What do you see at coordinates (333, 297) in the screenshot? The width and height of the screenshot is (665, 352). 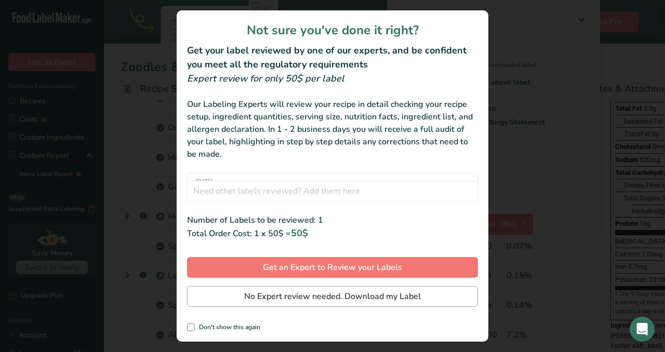 I see `button: No Expert review needed. Download my Label` at bounding box center [333, 297].